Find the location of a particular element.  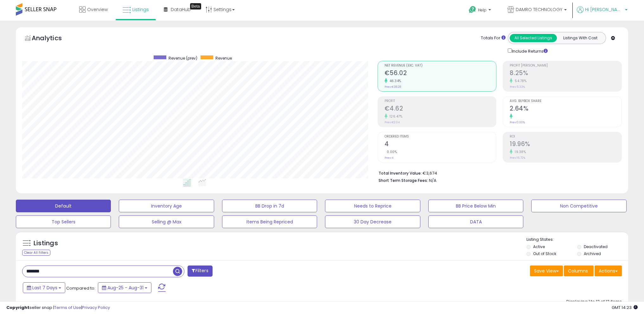

div: Totals For is located at coordinates (493, 38).